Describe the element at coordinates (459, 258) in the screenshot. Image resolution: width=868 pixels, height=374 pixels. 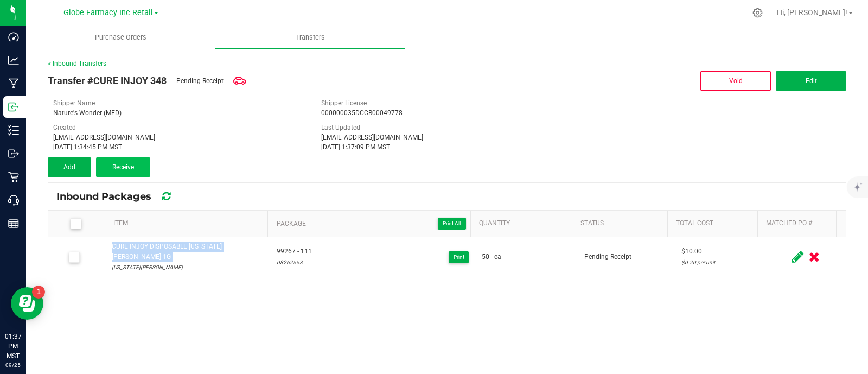
I see `button: Print` at that location.